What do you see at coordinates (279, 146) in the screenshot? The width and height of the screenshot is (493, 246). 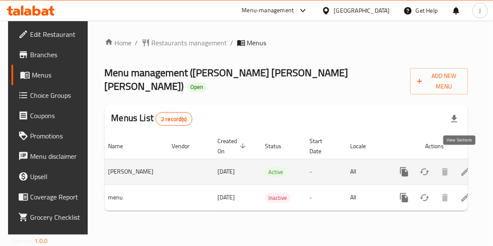 I see `span: Status` at bounding box center [279, 146].